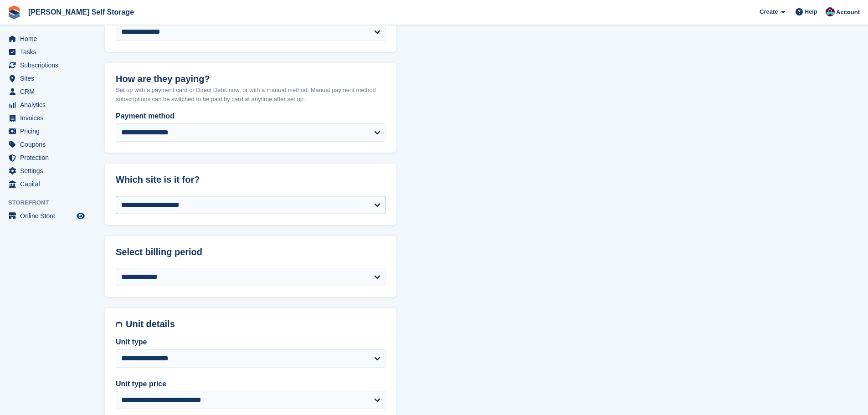  I want to click on span: Coupons, so click(47, 144).